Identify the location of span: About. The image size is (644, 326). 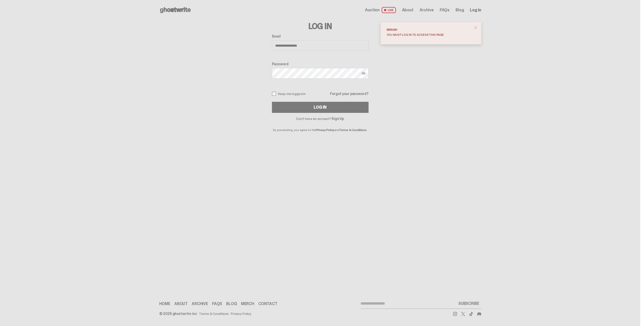
(408, 10).